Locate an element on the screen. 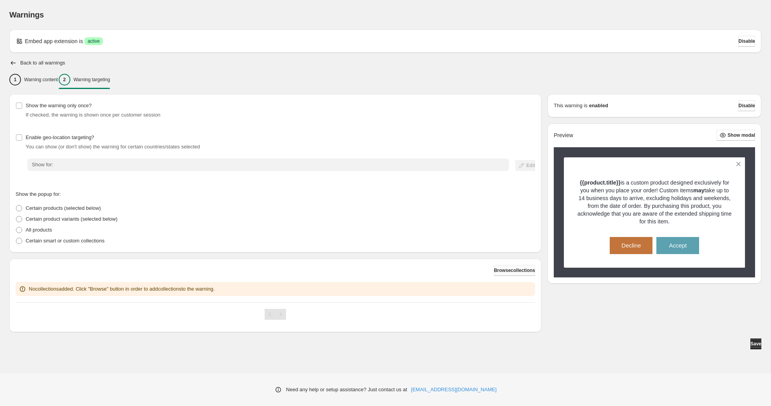  p: All products is located at coordinates (39, 230).